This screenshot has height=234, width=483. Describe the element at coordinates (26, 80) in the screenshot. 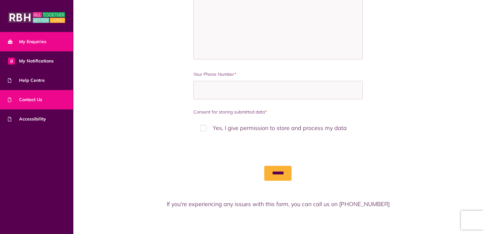

I see `span: Help Centre` at that location.